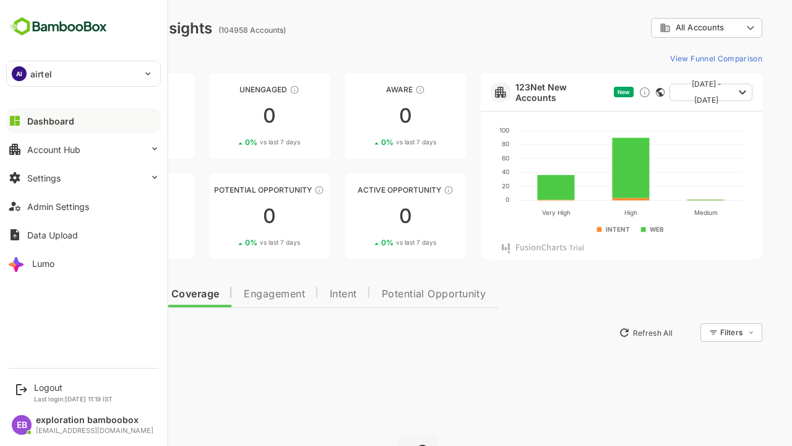 Image resolution: width=792 pixels, height=446 pixels. I want to click on button: Account Hub, so click(84, 149).